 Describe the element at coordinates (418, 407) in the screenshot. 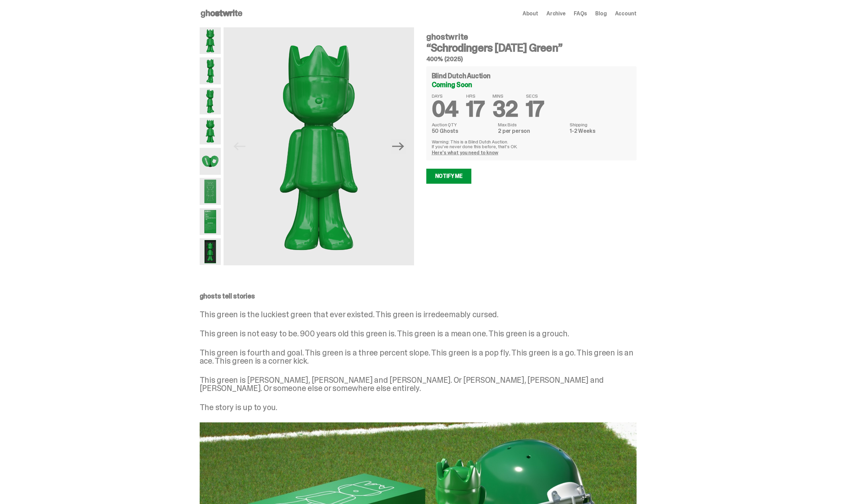

I see `p: The story is up to you.` at that location.